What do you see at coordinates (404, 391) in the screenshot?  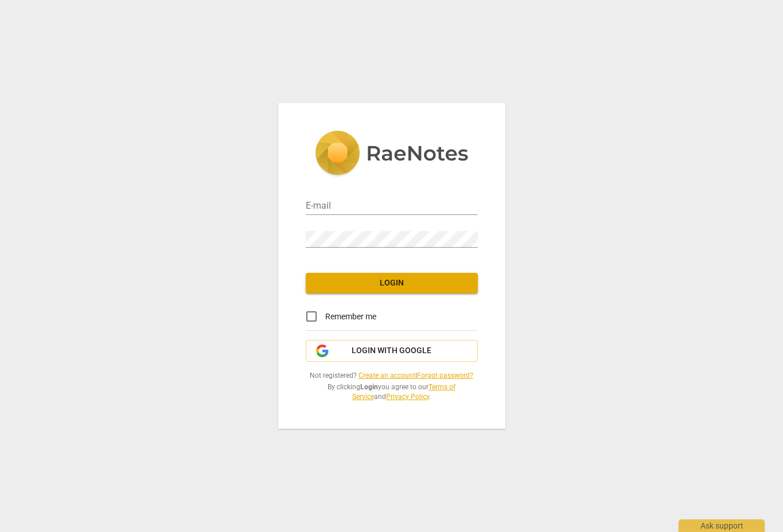 I see `a: Terms of Service` at bounding box center [404, 391].